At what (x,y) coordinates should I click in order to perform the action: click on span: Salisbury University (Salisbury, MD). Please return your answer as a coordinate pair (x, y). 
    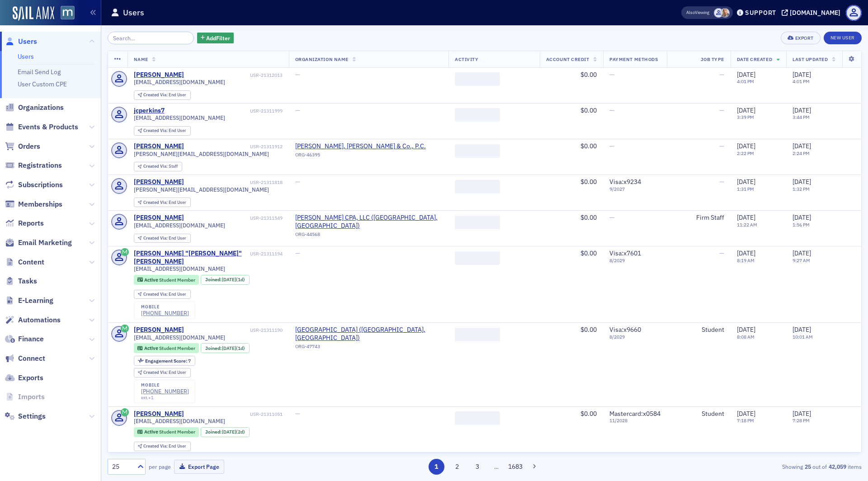
    Looking at the image, I should click on (369, 334).